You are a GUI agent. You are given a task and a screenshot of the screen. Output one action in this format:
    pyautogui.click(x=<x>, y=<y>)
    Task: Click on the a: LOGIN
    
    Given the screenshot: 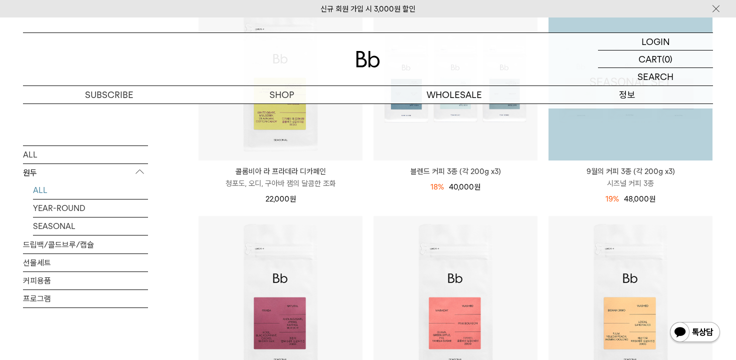 What is the action you would take?
    pyautogui.click(x=655, y=41)
    